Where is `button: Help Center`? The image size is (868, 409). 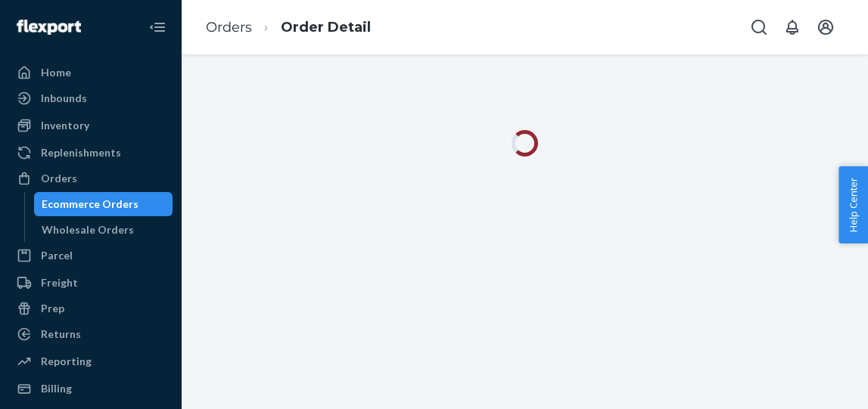
button: Help Center is located at coordinates (853, 205).